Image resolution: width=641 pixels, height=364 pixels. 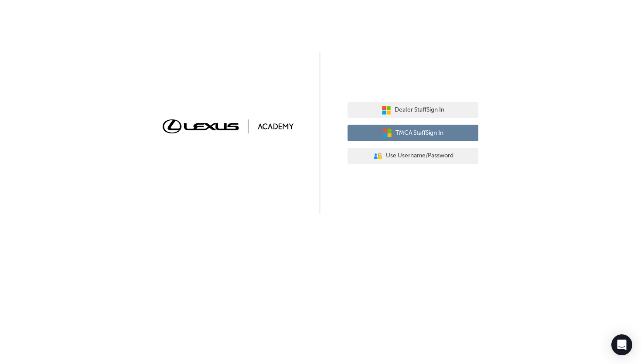 What do you see at coordinates (622, 345) in the screenshot?
I see `div: Open Intercom Messenger` at bounding box center [622, 345].